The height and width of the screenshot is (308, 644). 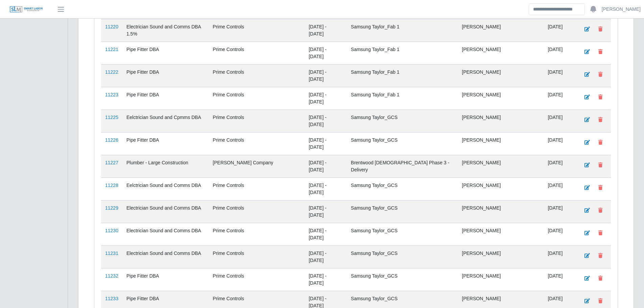 What do you see at coordinates (111, 186) in the screenshot?
I see `a: 11228` at bounding box center [111, 186].